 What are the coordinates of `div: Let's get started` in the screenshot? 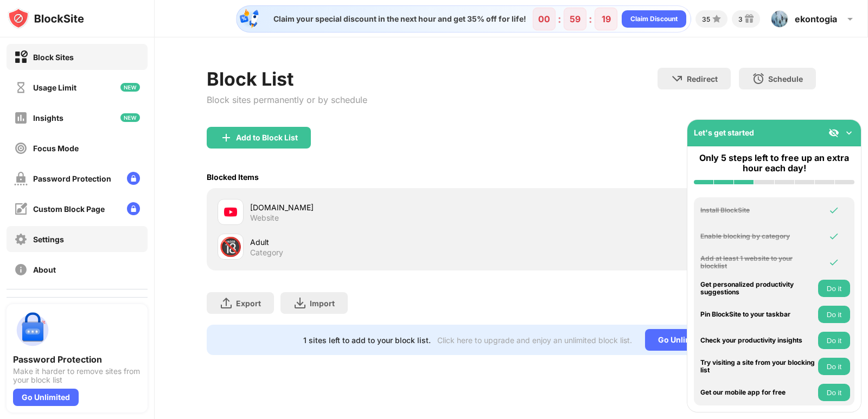 It's located at (724, 132).